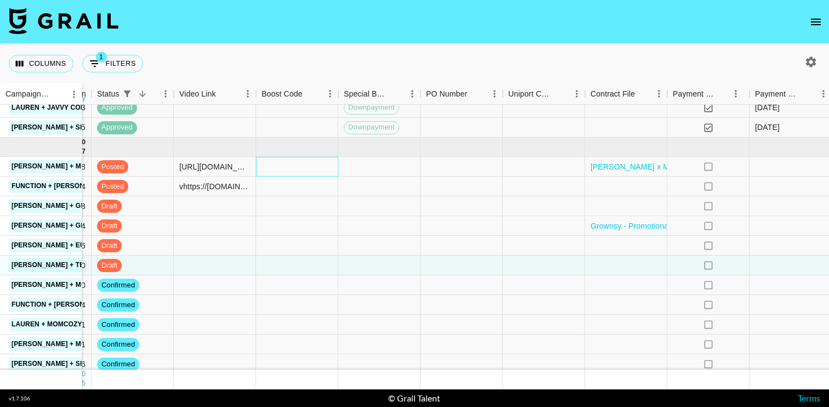  Describe the element at coordinates (214, 186) in the screenshot. I see `div: vhttps://www.instagram.com/reel/DPT7tv1EU36/?hl=en` at that location.